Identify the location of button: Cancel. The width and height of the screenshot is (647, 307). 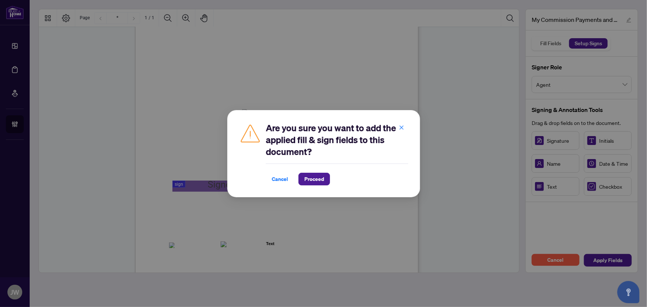
(280, 179).